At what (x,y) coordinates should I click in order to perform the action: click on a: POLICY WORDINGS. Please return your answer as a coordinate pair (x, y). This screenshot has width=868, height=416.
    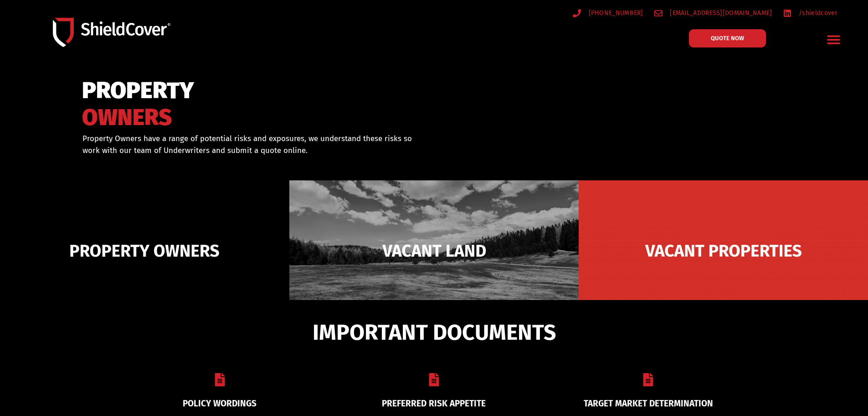
    Looking at the image, I should click on (219, 403).